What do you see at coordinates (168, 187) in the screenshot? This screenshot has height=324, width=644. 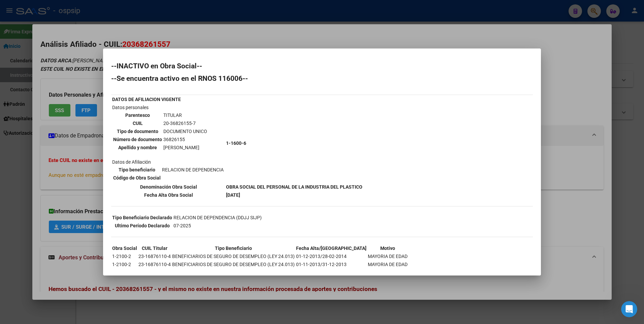 I see `th: Denominación Obra Social` at bounding box center [168, 187].